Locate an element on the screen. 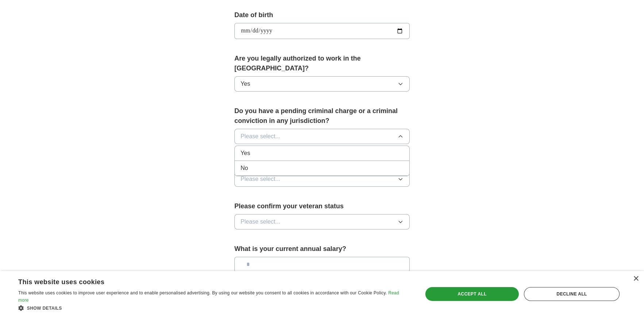 Image resolution: width=644 pixels, height=317 pixels. div: Accept all is located at coordinates (472, 294).